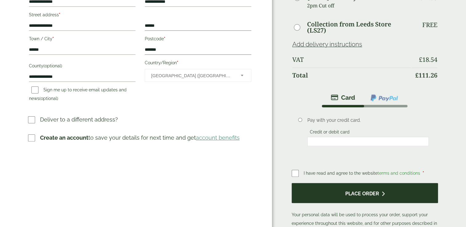 The height and width of the screenshot is (227, 466). What do you see at coordinates (367, 120) in the screenshot?
I see `p: Pay with your credit card.` at bounding box center [367, 120].